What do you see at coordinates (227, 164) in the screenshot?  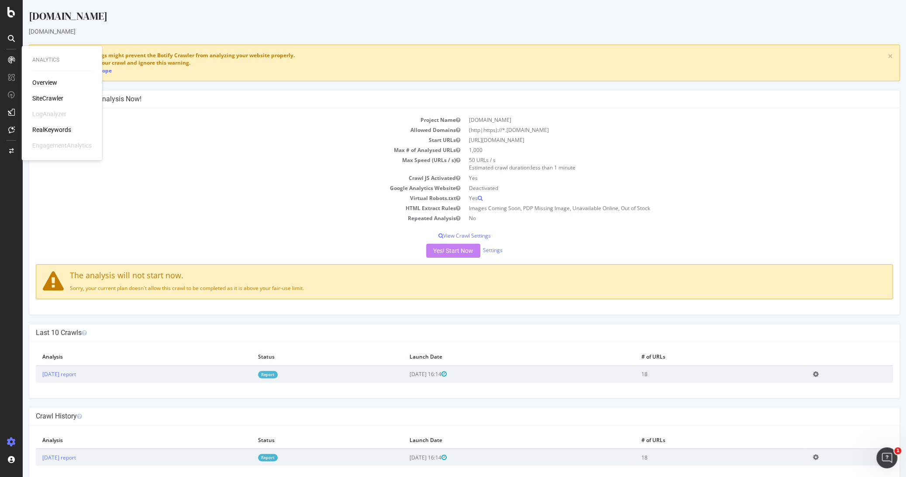 I see `td: Max Speed (URLs / s)` at bounding box center [227, 164].